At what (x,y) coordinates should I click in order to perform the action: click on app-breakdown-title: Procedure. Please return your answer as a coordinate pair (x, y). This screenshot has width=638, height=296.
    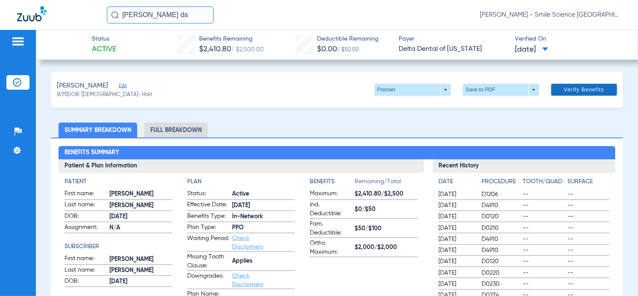
    Looking at the image, I should click on (501, 183).